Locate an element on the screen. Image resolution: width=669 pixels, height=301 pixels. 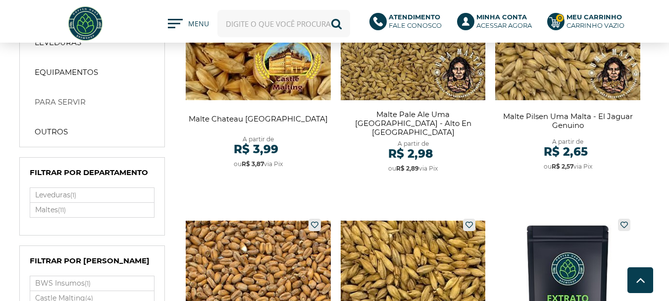
img: Hopfen Haus BrewShop is located at coordinates (85, 23).